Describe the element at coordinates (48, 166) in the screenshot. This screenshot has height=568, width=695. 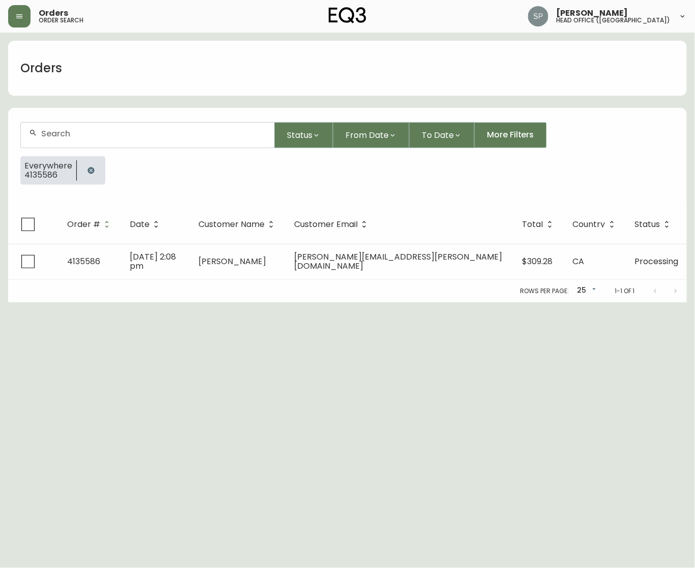
I see `span: Everywhere` at that location.